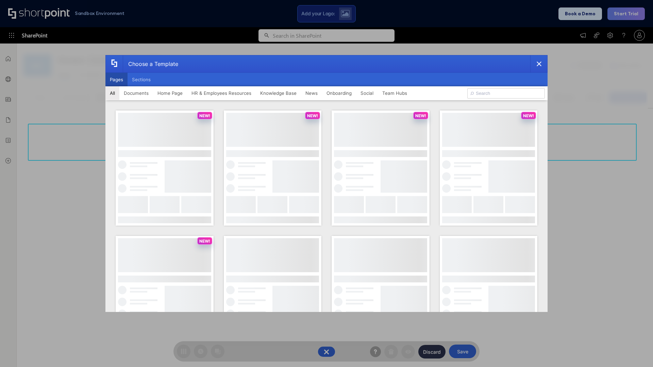 The image size is (653, 367). Describe the element at coordinates (150, 64) in the screenshot. I see `div: Choose a Template` at that location.